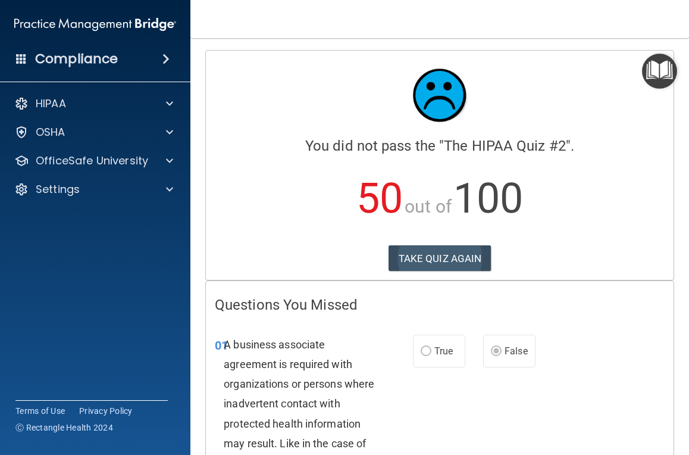  I want to click on span: False, so click(516, 351).